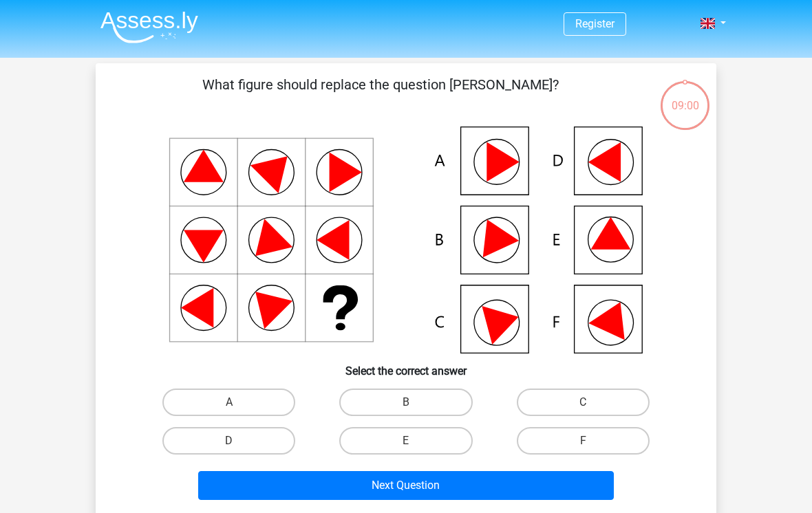 This screenshot has height=513, width=812. What do you see at coordinates (228, 402) in the screenshot?
I see `label: A` at bounding box center [228, 402].